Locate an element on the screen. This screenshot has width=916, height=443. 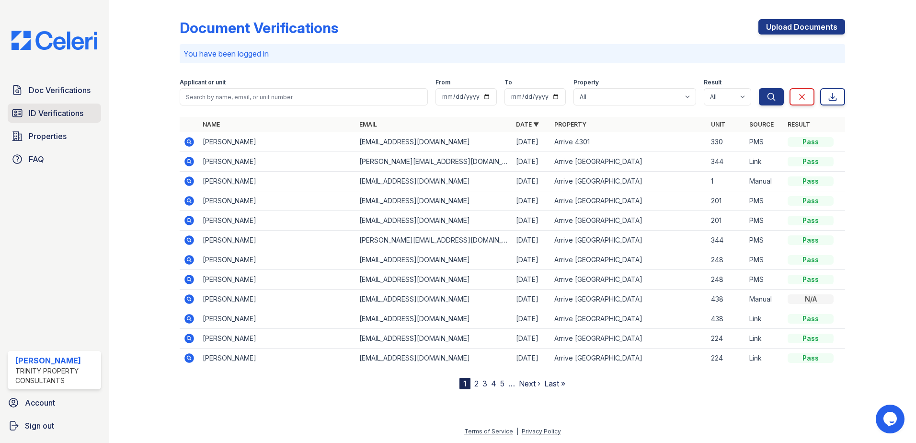
a: 2 is located at coordinates (476, 383).